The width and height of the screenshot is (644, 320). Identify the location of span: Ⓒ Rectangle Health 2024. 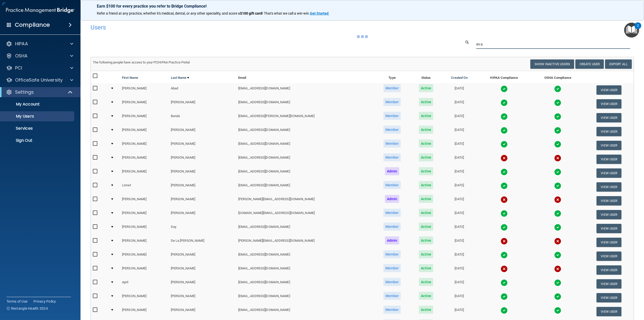
(27, 308).